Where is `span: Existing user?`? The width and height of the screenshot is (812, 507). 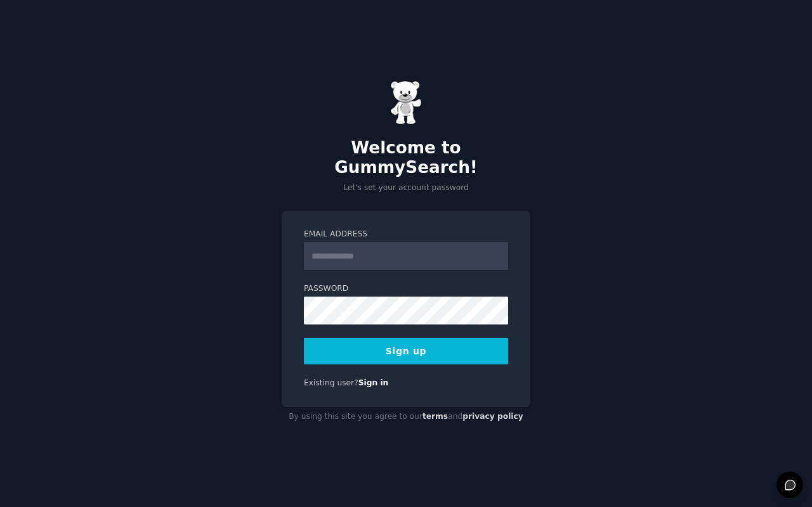 span: Existing user? is located at coordinates (331, 383).